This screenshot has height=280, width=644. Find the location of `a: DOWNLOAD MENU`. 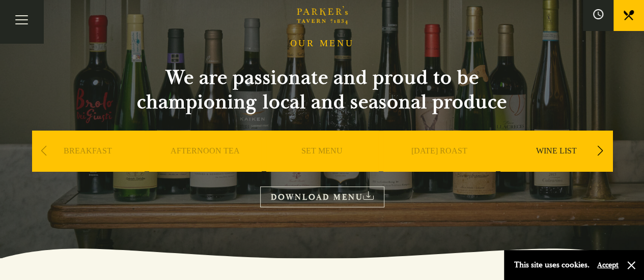

a: DOWNLOAD MENU is located at coordinates (323, 197).